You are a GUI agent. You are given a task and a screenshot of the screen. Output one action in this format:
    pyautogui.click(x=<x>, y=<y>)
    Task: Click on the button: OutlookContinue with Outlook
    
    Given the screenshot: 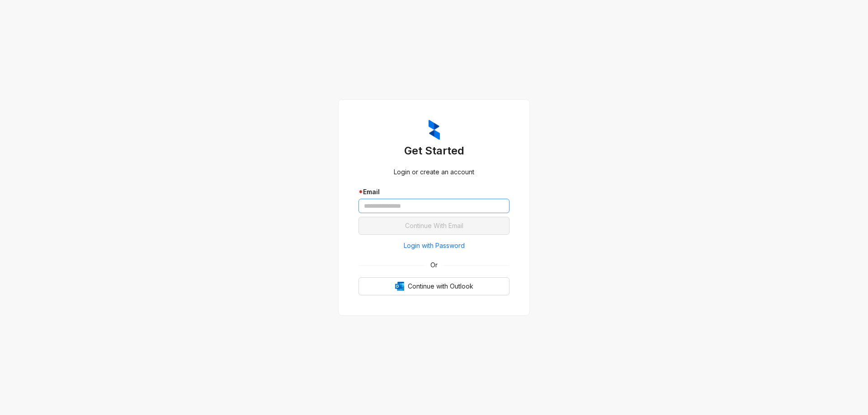 What is the action you would take?
    pyautogui.click(x=434, y=286)
    